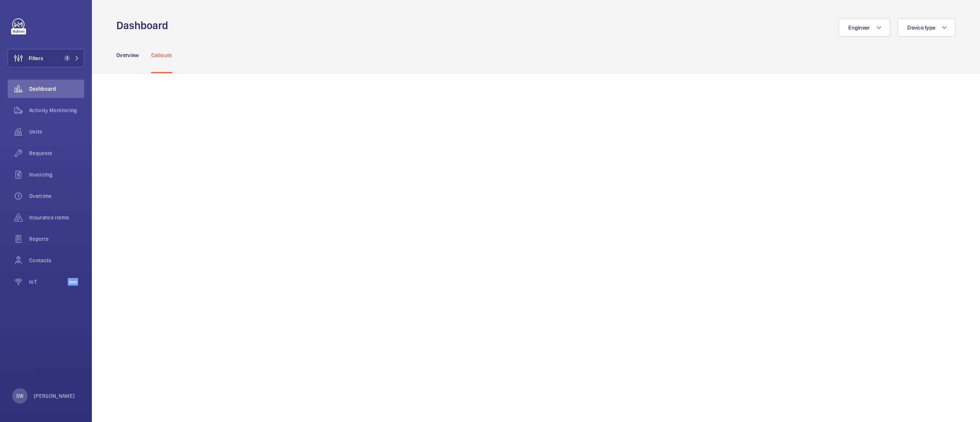 This screenshot has width=980, height=422. I want to click on span: 1, so click(67, 58).